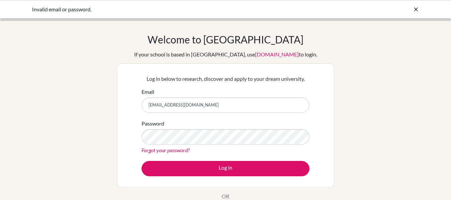 This screenshot has height=200, width=451. What do you see at coordinates (225, 169) in the screenshot?
I see `button: Log in` at bounding box center [225, 169].